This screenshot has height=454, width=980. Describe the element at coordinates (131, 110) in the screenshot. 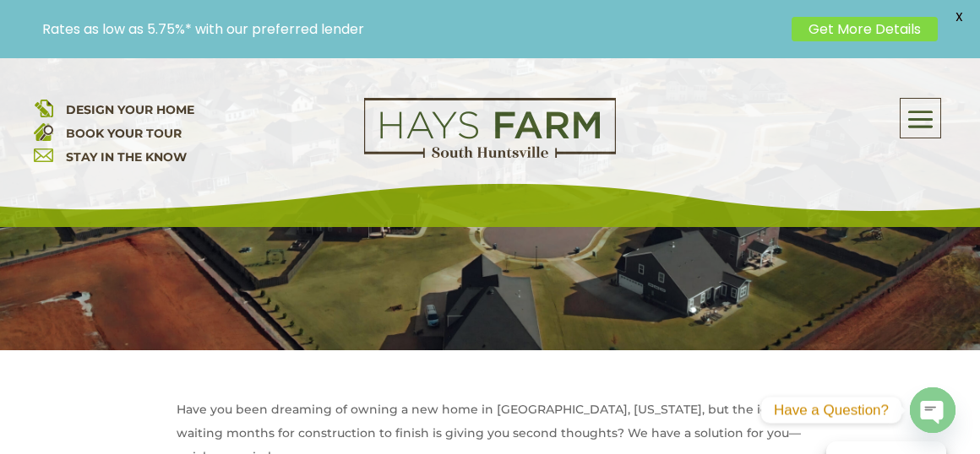

I see `span: DESIGN YOUR HOME` at that location.